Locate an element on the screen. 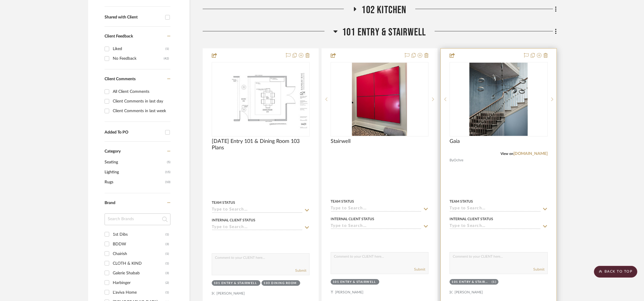  div: Harbinger is located at coordinates (139, 283).